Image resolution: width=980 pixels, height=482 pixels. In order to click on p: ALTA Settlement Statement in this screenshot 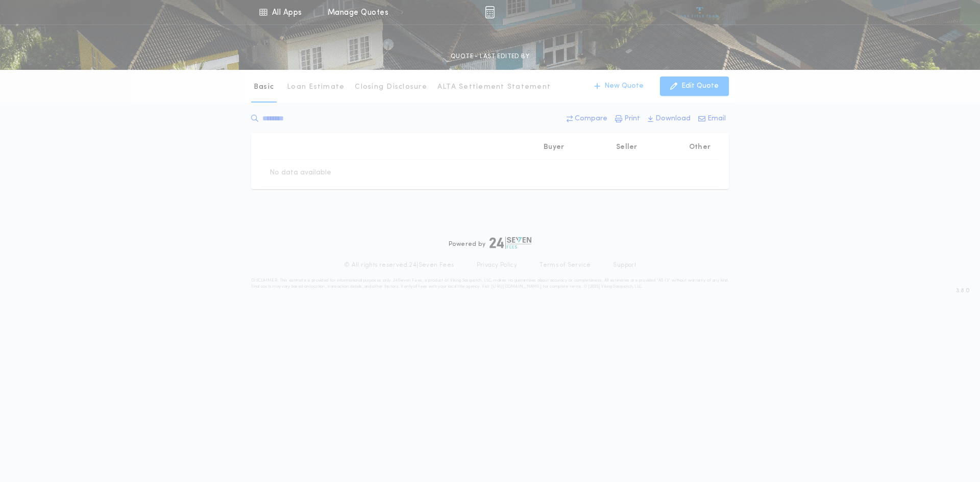, I will do `click(494, 87)`.